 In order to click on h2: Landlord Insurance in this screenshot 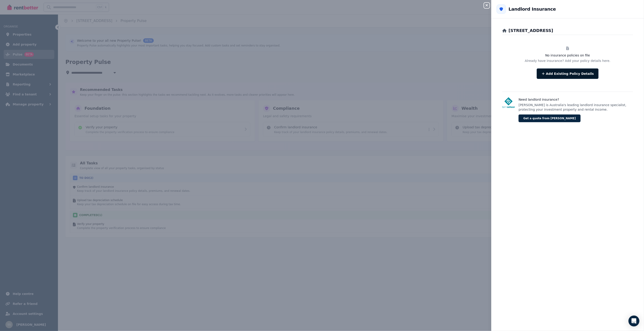, I will do `click(532, 9)`.